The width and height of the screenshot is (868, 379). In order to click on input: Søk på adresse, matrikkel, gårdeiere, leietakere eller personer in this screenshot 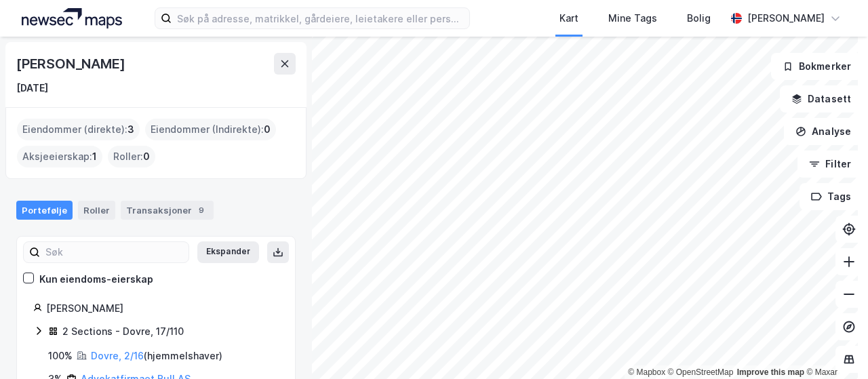, I will do `click(320, 19)`.